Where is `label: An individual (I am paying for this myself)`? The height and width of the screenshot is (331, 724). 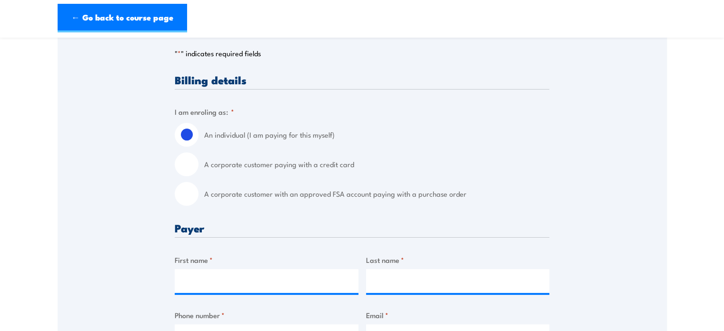 label: An individual (I am paying for this myself) is located at coordinates (376, 135).